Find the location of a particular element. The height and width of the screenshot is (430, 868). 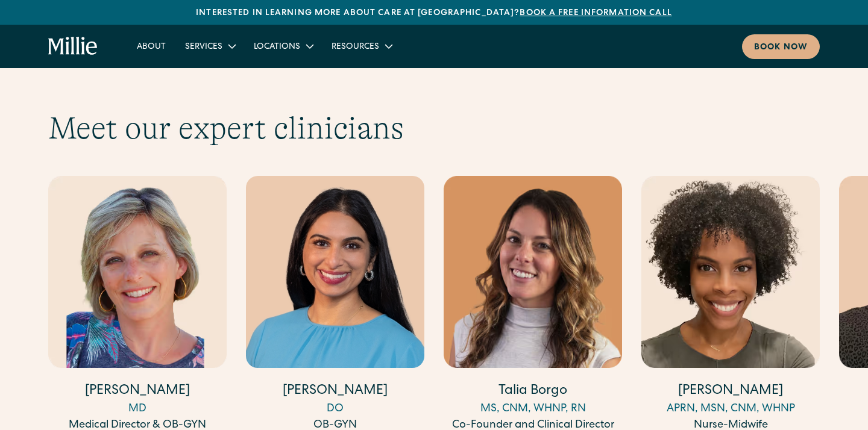

a: home is located at coordinates (73, 46).